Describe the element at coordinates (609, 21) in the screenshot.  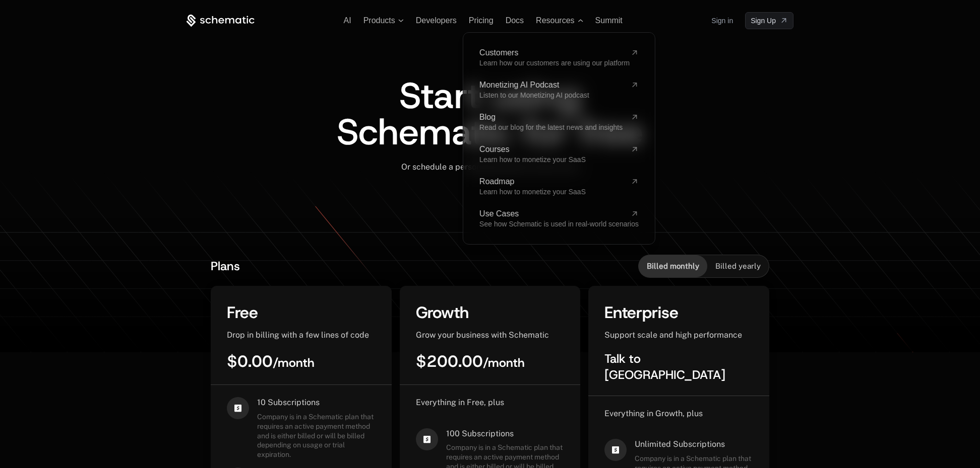
I see `a: Summit` at that location.